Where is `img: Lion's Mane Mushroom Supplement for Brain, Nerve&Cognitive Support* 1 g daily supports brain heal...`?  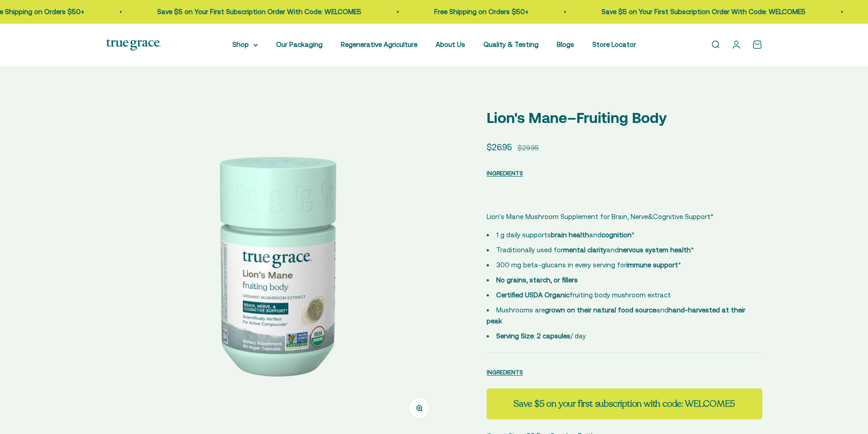
img: Lion's Mane Mushroom Supplement for Brain, Nerve&Cognitive Support* 1 g daily supports brain heal... is located at coordinates (274, 263).